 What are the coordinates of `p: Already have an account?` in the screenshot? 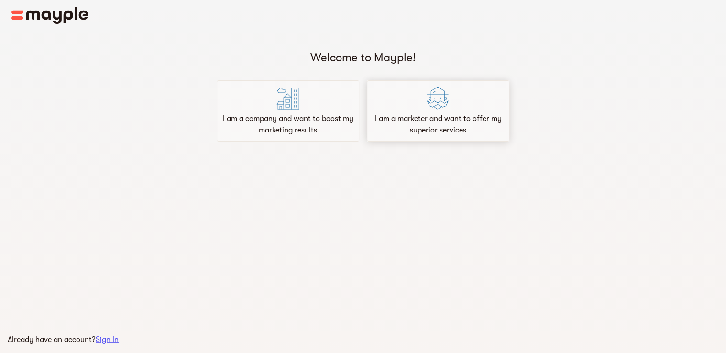 It's located at (63, 340).